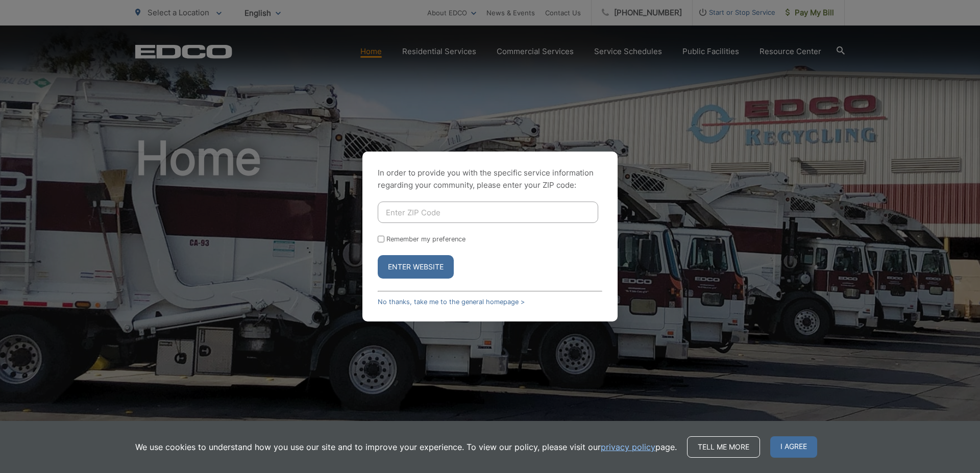 This screenshot has width=980, height=473. What do you see at coordinates (628, 447) in the screenshot?
I see `a: privacy policy` at bounding box center [628, 447].